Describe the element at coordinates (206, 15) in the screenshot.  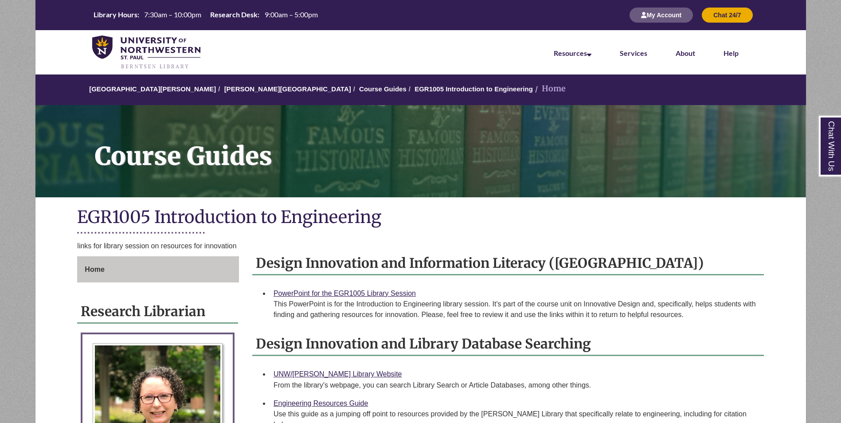
I see `a: Hours Today` at that location.